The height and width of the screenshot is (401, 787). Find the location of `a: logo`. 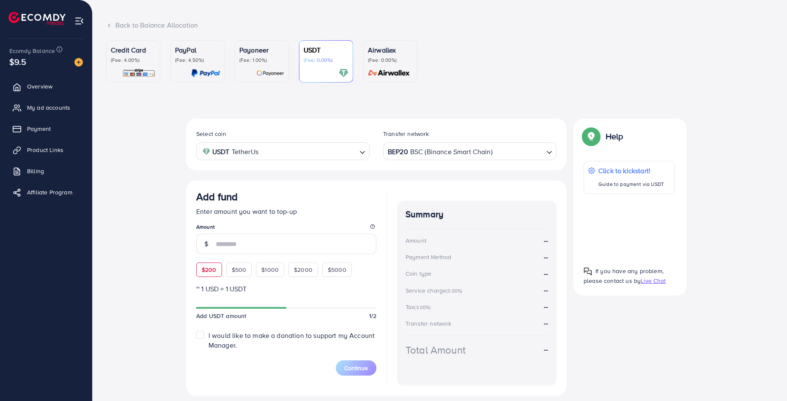

a: logo is located at coordinates (37, 18).